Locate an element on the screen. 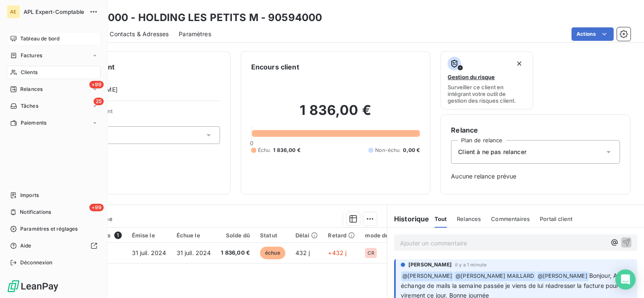 This screenshot has width=644, height=298. h6: Relance is located at coordinates (535, 130).